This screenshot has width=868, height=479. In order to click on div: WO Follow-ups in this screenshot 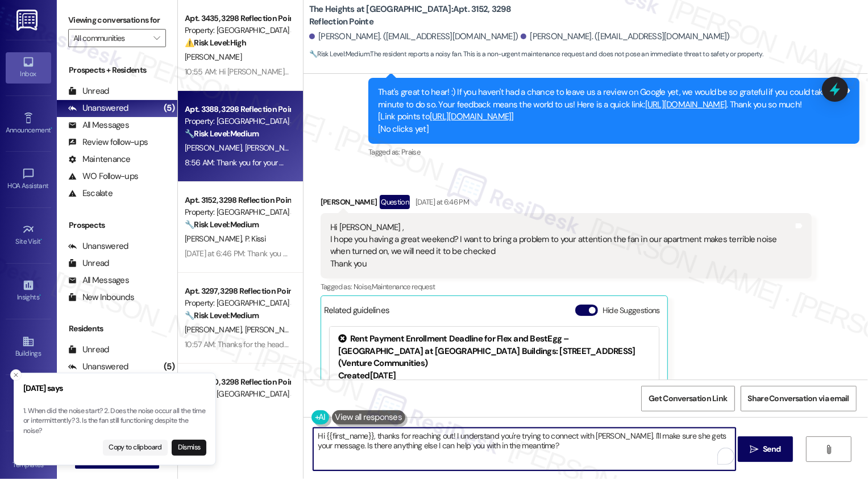, I will do `click(103, 176)`.